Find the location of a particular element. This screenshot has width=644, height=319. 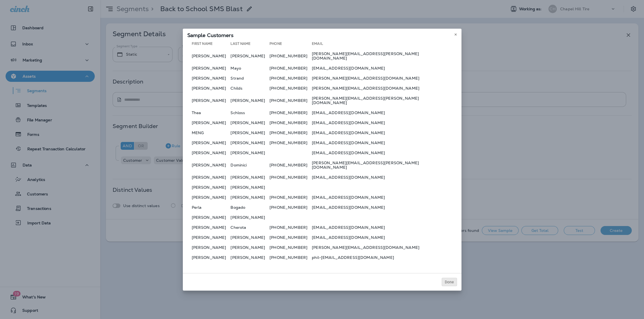

td: MENG is located at coordinates (209, 133).